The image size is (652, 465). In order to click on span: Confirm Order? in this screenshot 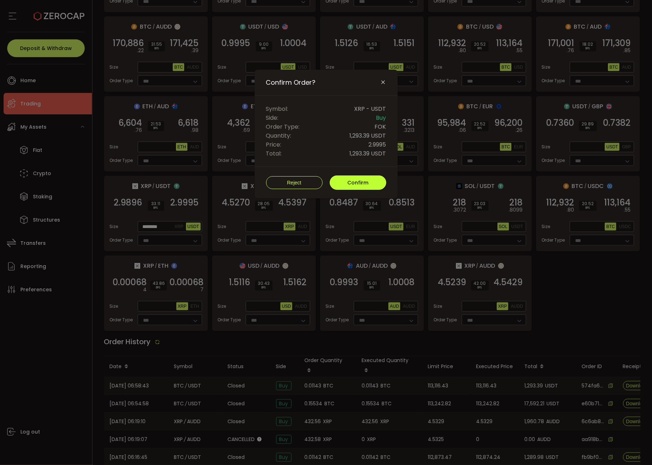, I will do `click(291, 83)`.